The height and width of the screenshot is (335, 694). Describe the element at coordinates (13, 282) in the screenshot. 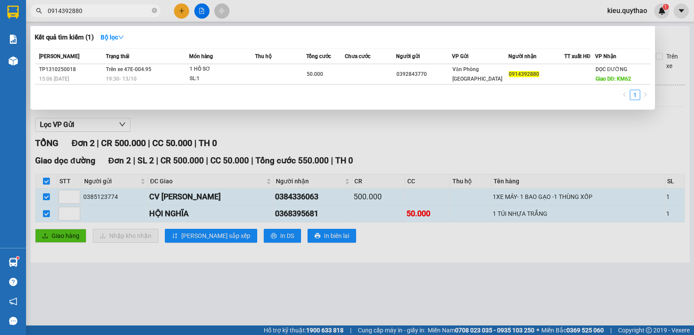

I see `span: question-circle` at that location.